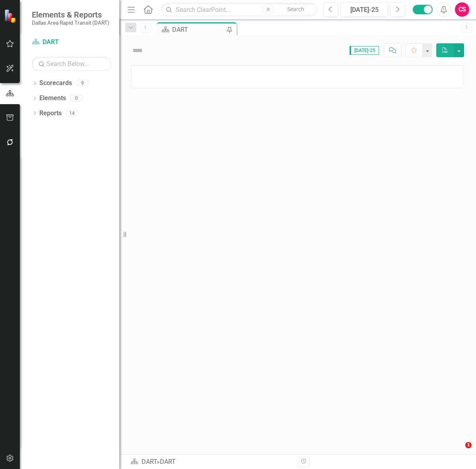  What do you see at coordinates (72, 113) in the screenshot?
I see `div: 14` at bounding box center [72, 113].